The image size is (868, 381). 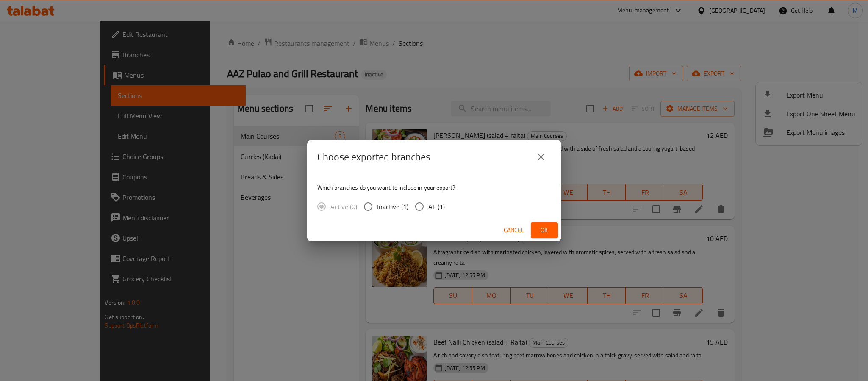 What do you see at coordinates (544, 230) in the screenshot?
I see `span: Ok` at bounding box center [544, 230].